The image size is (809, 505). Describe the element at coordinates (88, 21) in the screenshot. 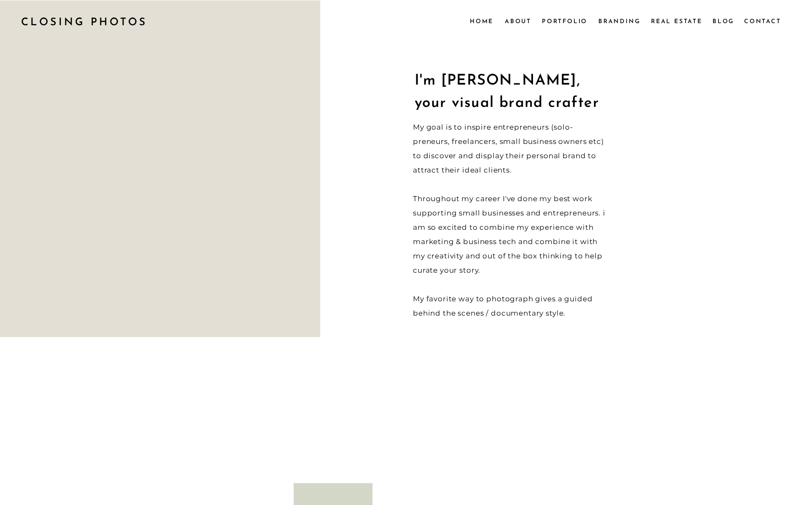

I see `a: CLOSING PHOTOS` at that location.